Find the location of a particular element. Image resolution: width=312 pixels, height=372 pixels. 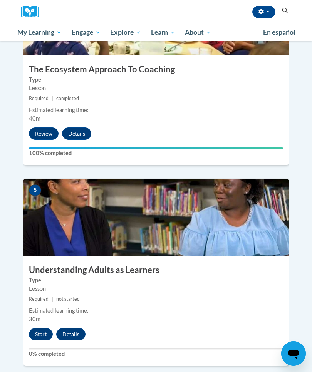

span: not started is located at coordinates (68, 299).